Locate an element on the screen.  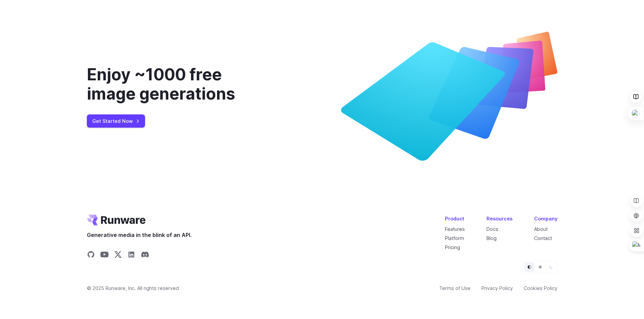
span: © 2025 Runware, Inc. All rights reserved is located at coordinates (133, 288).